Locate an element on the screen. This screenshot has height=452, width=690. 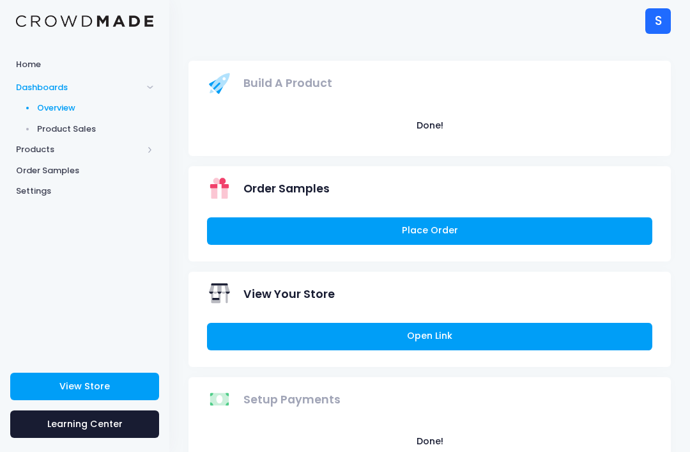
span: Product Sales is located at coordinates (95, 129).